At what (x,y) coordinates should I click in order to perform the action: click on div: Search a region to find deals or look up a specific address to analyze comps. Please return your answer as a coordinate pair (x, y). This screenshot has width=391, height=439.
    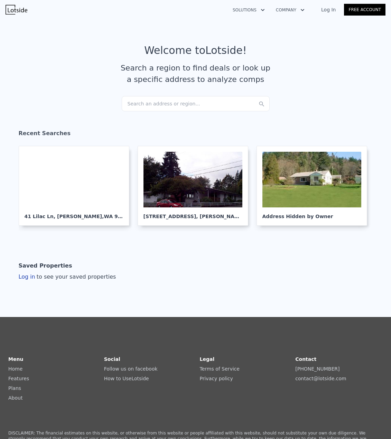
    Looking at the image, I should click on (195, 74).